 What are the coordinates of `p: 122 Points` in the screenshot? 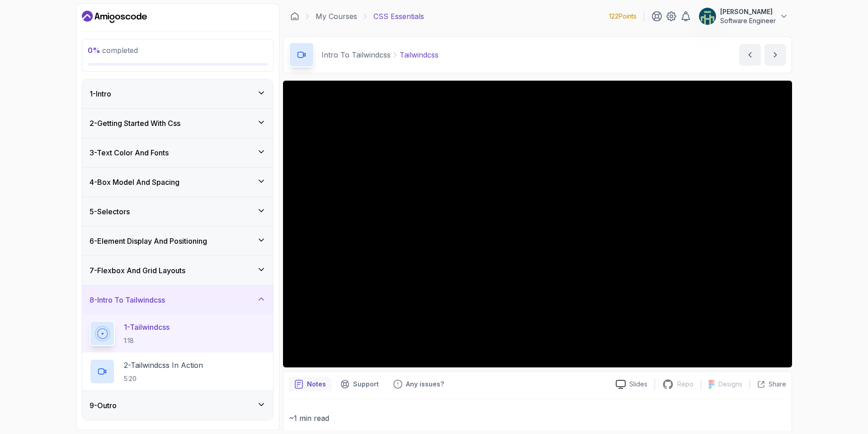 It's located at (622, 16).